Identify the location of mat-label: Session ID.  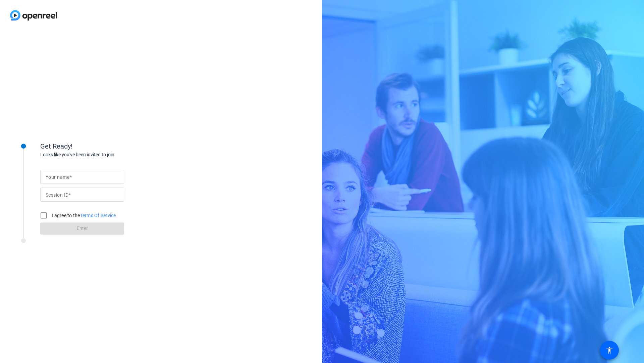
(57, 194).